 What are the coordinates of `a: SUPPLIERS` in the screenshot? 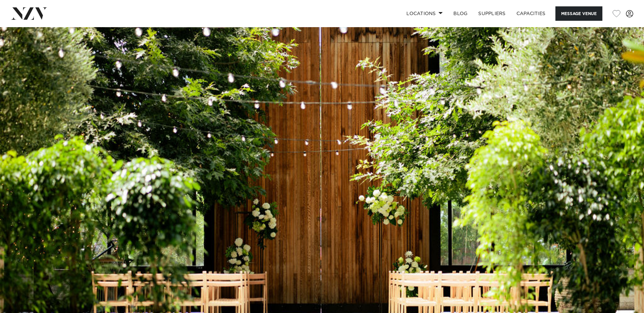 It's located at (491, 13).